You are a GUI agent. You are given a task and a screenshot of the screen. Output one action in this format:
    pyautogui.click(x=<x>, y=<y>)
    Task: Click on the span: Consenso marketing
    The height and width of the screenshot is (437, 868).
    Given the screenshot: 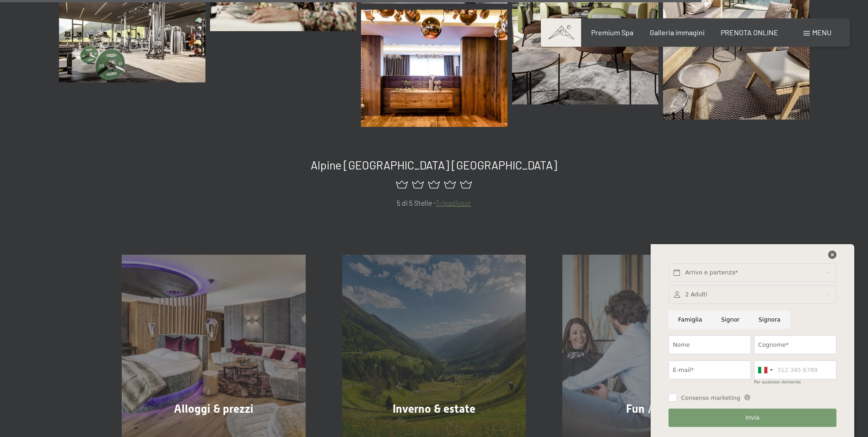 What is the action you would take?
    pyautogui.click(x=711, y=398)
    